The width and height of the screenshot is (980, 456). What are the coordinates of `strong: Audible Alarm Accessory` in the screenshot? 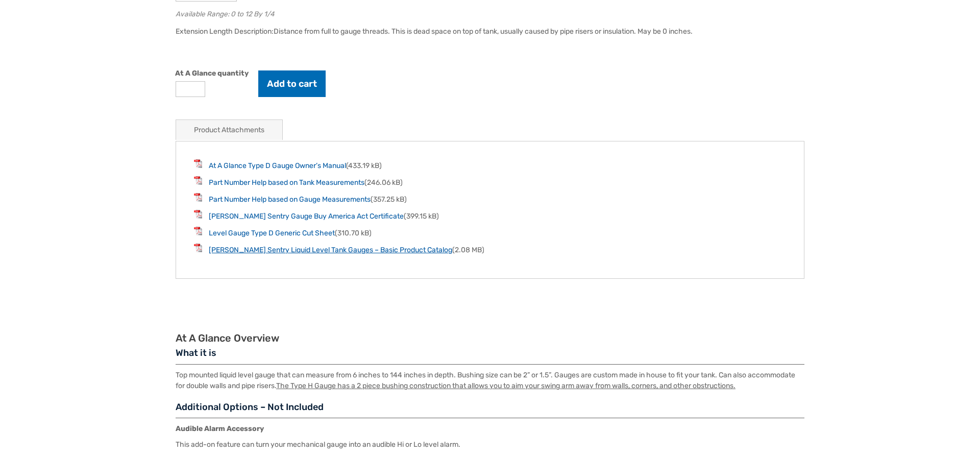 It's located at (219, 428).